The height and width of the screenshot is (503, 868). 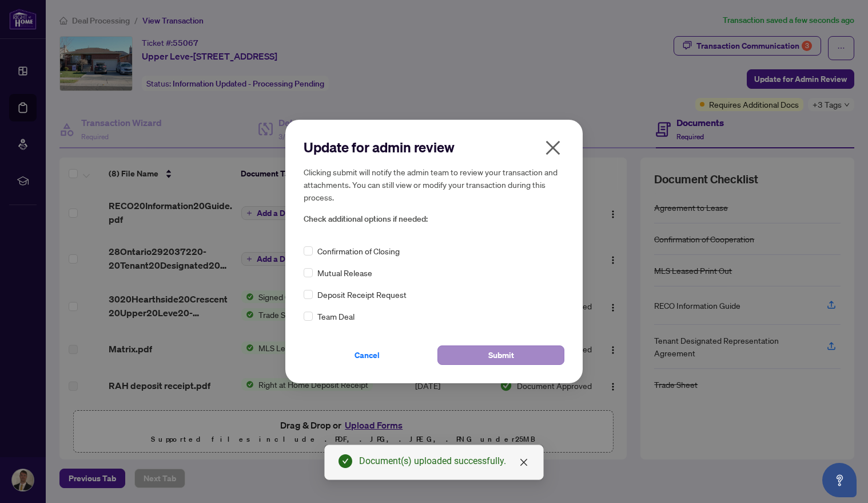 What do you see at coordinates (501, 355) in the screenshot?
I see `span: Submit` at bounding box center [501, 355].